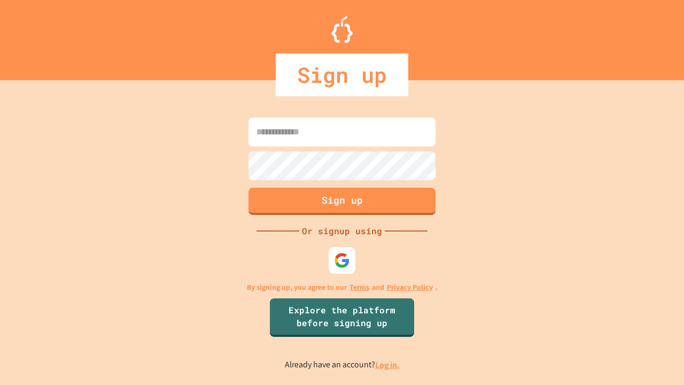  Describe the element at coordinates (410, 287) in the screenshot. I see `a: Privacy Policy` at that location.